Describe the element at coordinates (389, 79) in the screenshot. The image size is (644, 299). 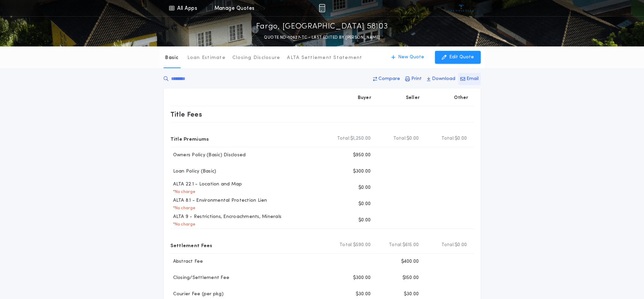
I see `p: Compare` at that location.